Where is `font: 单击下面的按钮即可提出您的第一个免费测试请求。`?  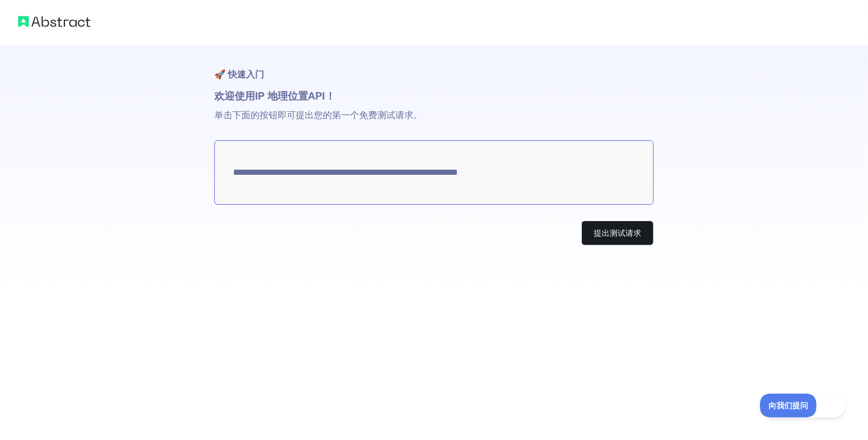 font: 单击下面的按钮即可提出您的第一个免费测试请求。 is located at coordinates (318, 115).